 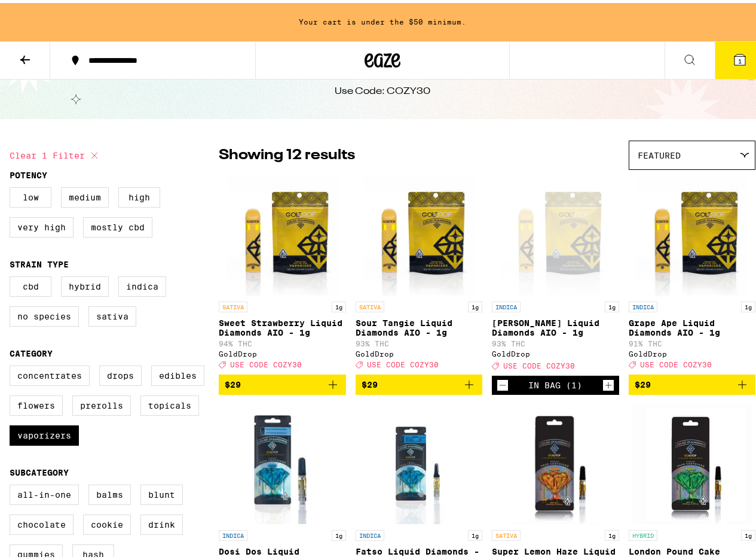 What do you see at coordinates (692, 272) in the screenshot?
I see `a: Open page for Grape Ape Liquid Diamonds AIO - 1g from GoldDrop` at bounding box center [692, 272].